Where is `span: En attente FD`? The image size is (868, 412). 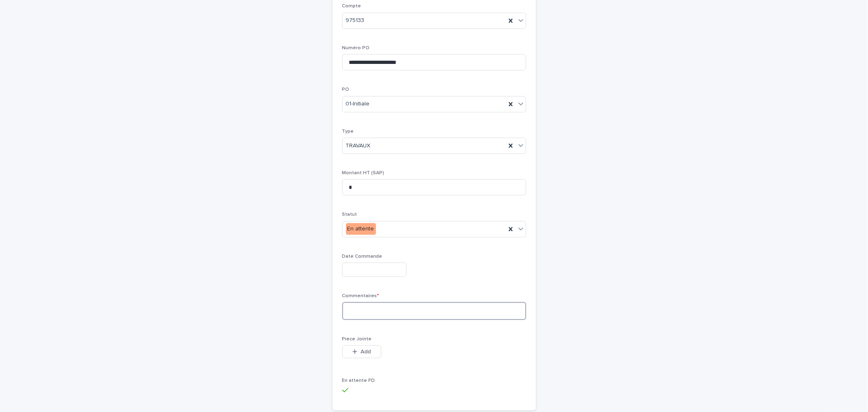 span: En attente FD is located at coordinates (359, 380).